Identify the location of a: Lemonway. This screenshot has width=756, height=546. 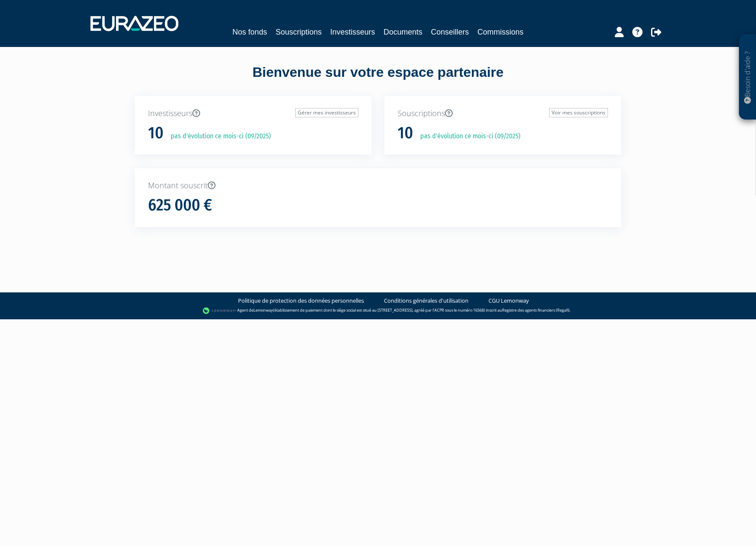
(263, 310).